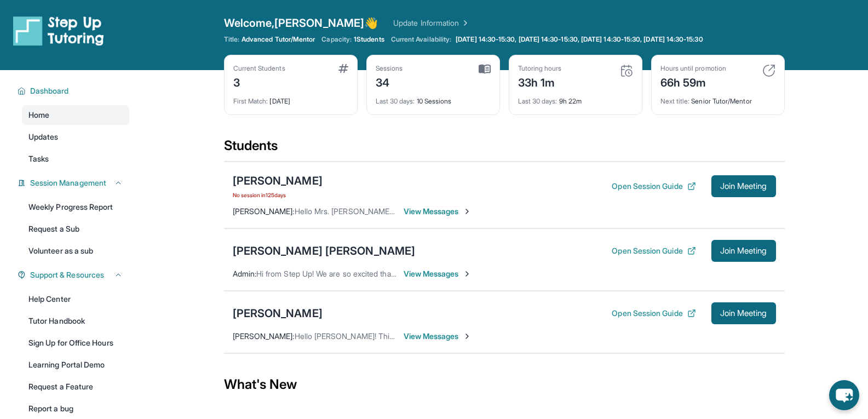 The width and height of the screenshot is (868, 419). What do you see at coordinates (75, 408) in the screenshot?
I see `a: Report a bug` at bounding box center [75, 408].